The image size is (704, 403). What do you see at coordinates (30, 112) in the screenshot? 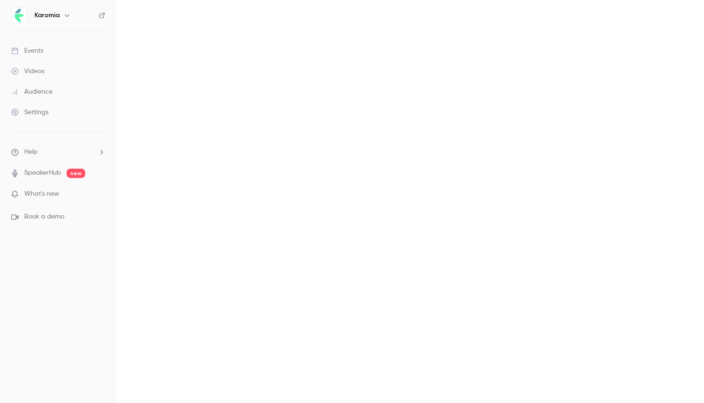
I see `div: Settings` at bounding box center [30, 112].